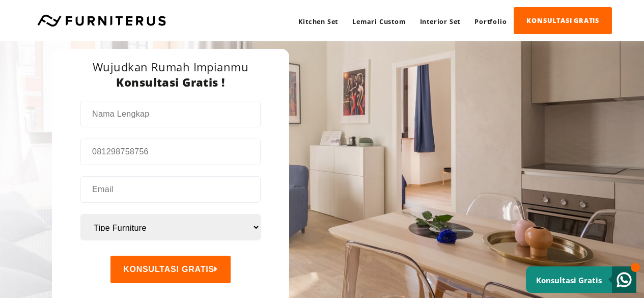 Image resolution: width=644 pixels, height=298 pixels. Describe the element at coordinates (318, 21) in the screenshot. I see `a: Kitchen Set` at that location.